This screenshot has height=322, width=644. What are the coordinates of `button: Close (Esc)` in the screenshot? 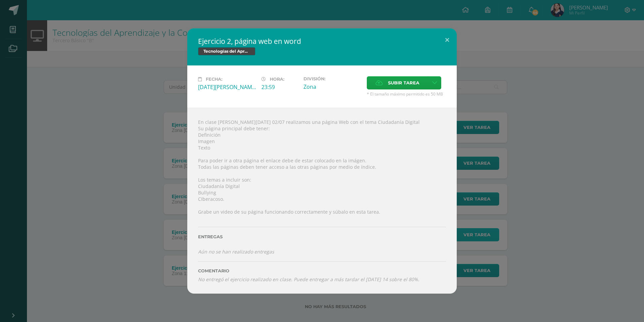 It's located at (447, 40).